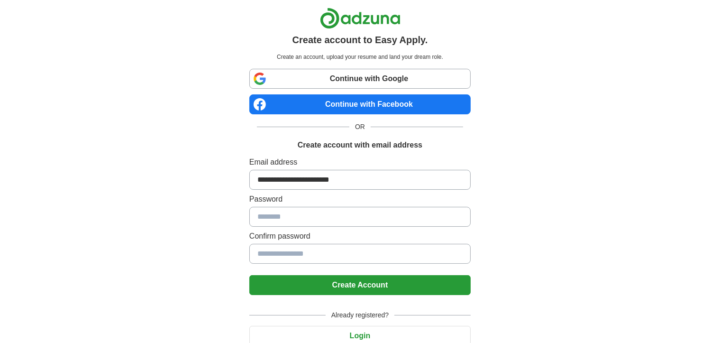 This screenshot has width=720, height=343. Describe the element at coordinates (360, 104) in the screenshot. I see `a: Continue with Facebook` at that location.